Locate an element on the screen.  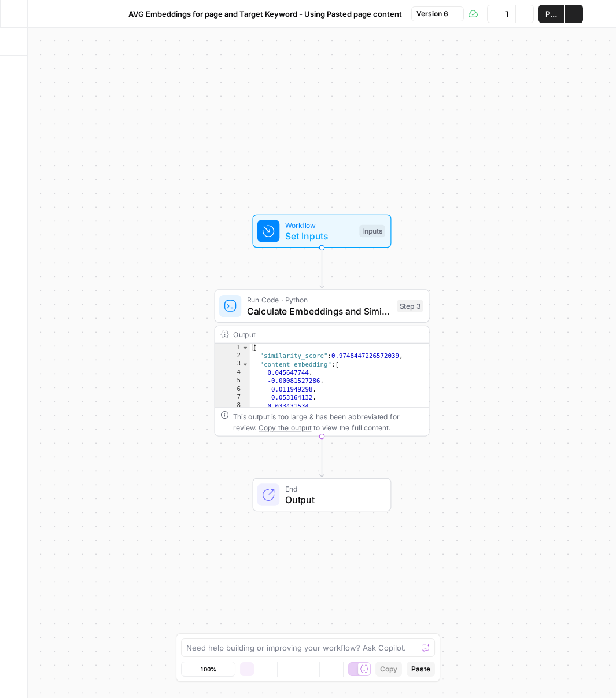
span: Toggle code folding, rows 1 through 170 is located at coordinates (245, 348).